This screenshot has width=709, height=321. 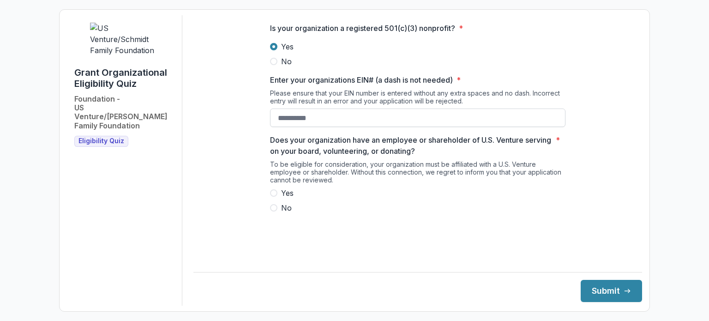 I want to click on h1: Grant Organizational Eligibility Quiz, so click(x=124, y=78).